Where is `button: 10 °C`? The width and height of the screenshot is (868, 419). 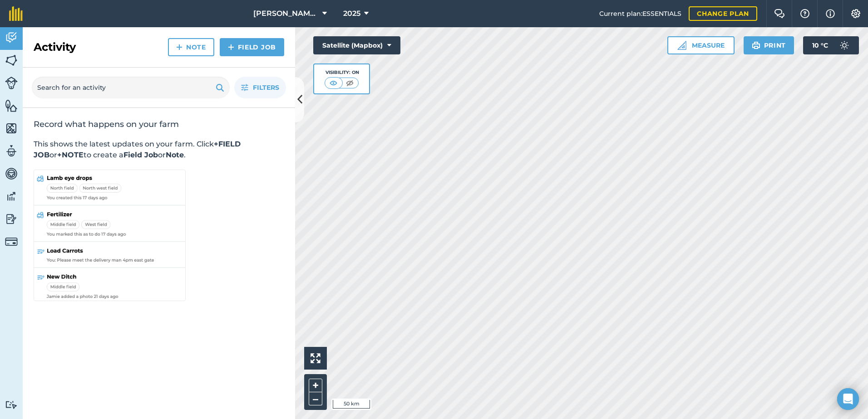
button: 10 °C is located at coordinates (830, 45).